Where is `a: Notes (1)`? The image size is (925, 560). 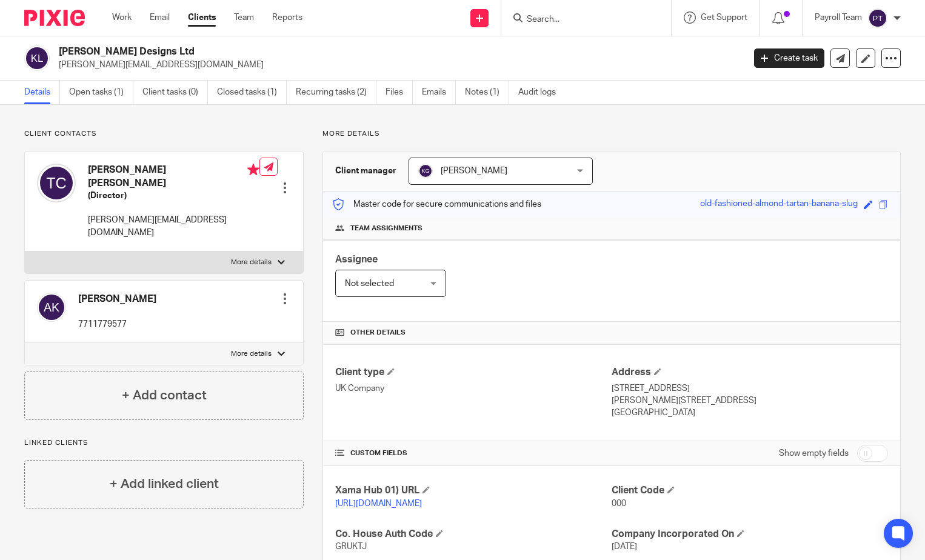
a: Notes (1) is located at coordinates (487, 92).